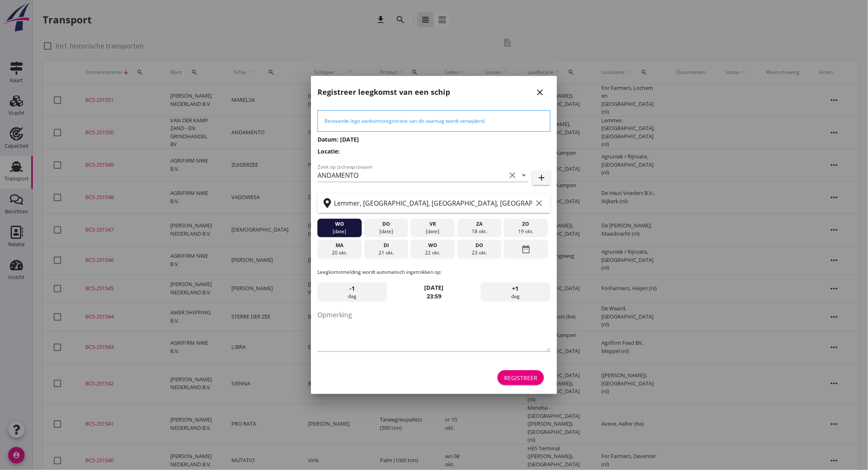  I want to click on input: Zoek op (scheeps)naam, so click(411, 175).